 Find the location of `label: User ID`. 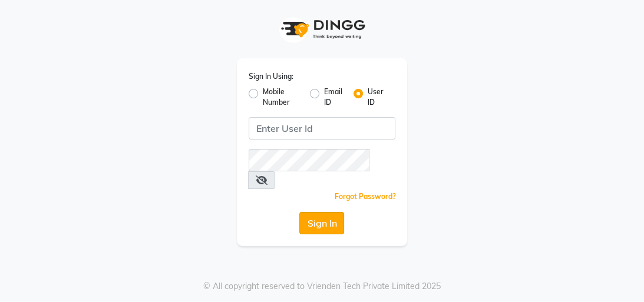

label: User ID is located at coordinates (376, 97).